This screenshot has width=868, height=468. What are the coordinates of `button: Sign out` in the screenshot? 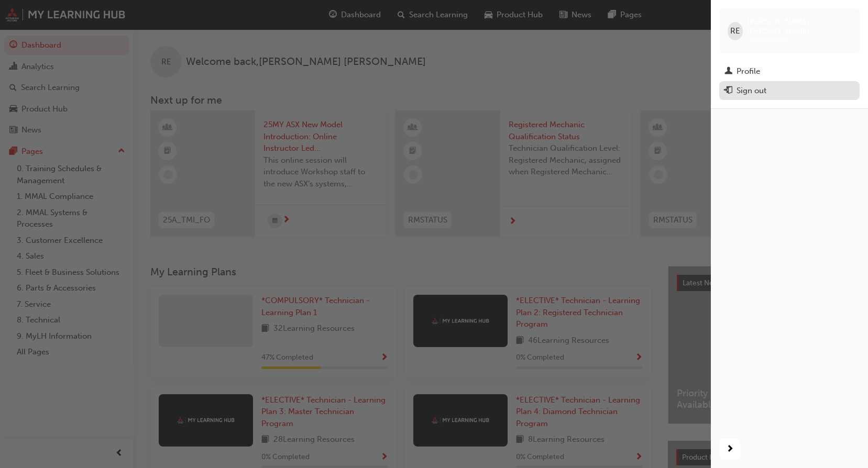 It's located at (789, 91).